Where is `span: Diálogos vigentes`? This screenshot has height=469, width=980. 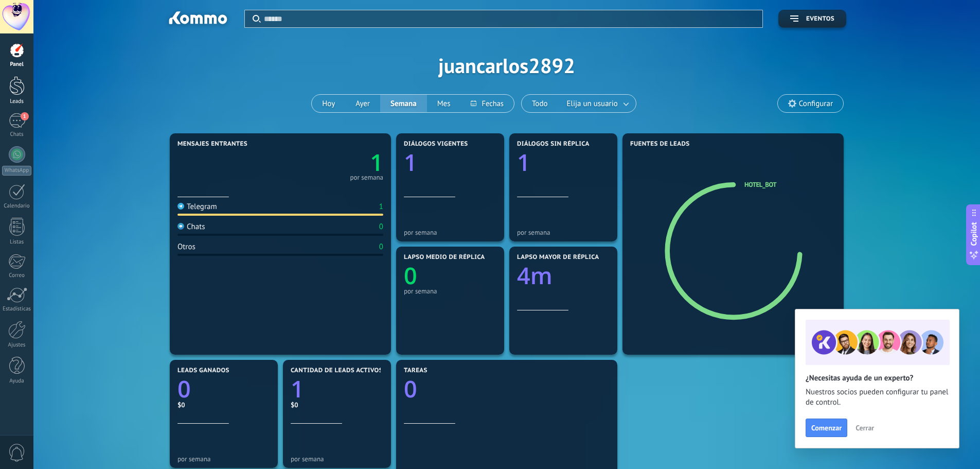 span: Diálogos vigentes is located at coordinates (435, 144).